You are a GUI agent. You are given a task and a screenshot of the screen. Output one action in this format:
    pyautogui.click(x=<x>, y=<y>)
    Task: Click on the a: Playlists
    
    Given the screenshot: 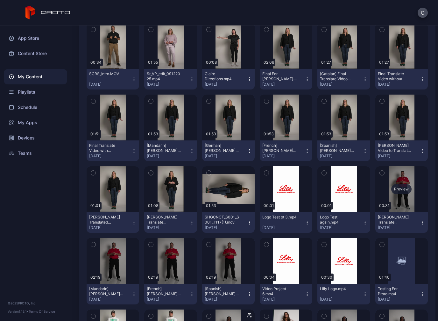 What is the action you would take?
    pyautogui.click(x=35, y=92)
    